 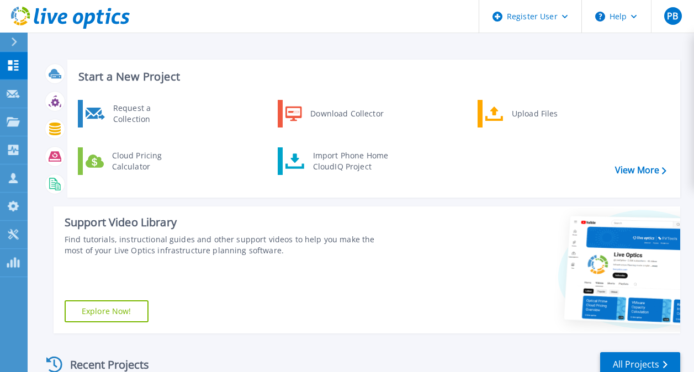 What do you see at coordinates (134, 161) in the screenshot?
I see `a: Cloud Pricing Calculator` at bounding box center [134, 161].